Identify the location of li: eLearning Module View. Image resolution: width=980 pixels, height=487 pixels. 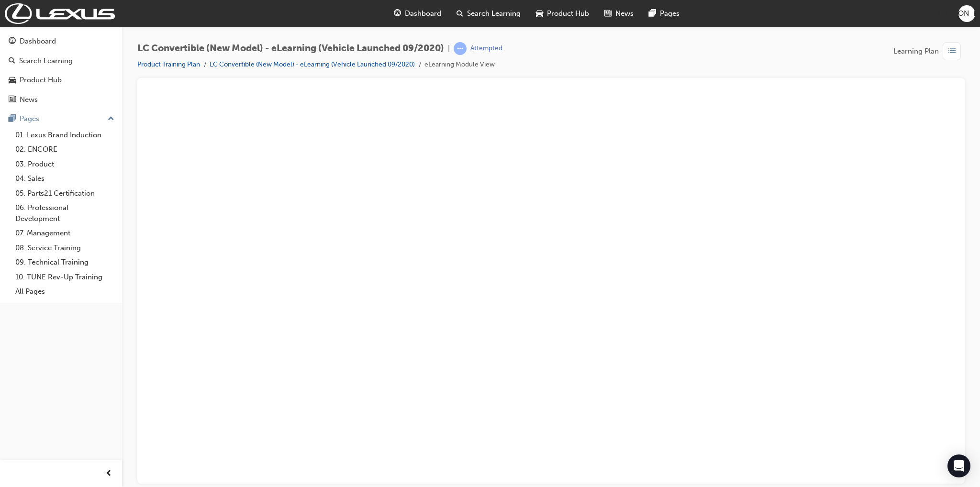
(459, 65).